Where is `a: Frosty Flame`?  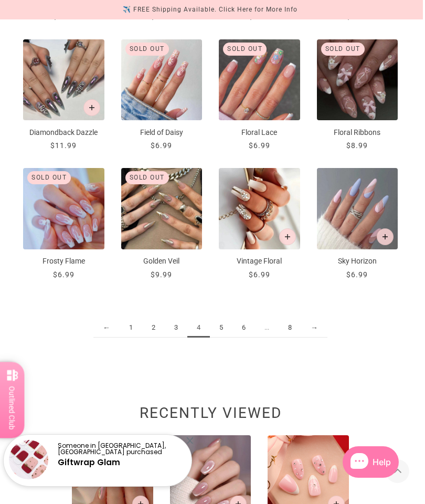 a: Frosty Flame is located at coordinates (64, 224).